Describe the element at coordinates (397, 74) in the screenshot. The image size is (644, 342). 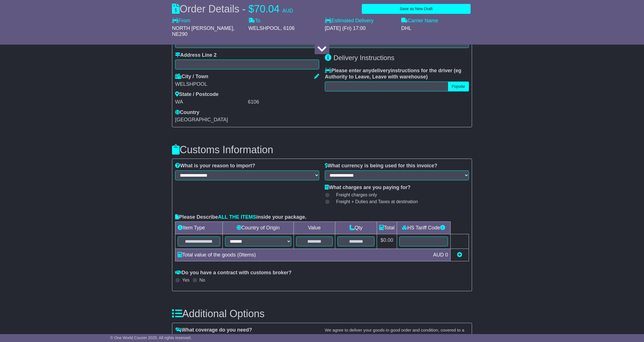
I see `label: Please enter any instructions for the driver ( )` at that location.